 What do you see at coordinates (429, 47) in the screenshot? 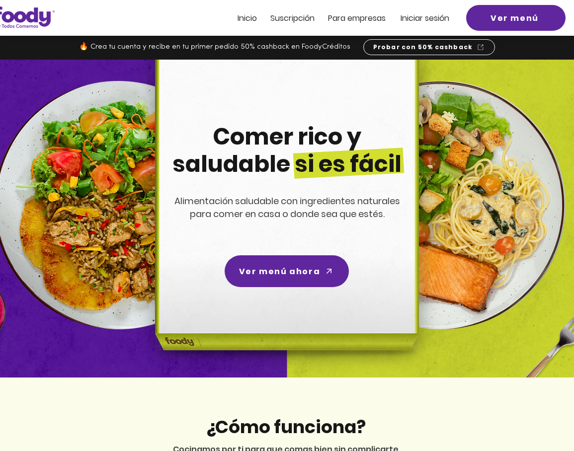
I see `a: Probar con 50% cashback` at bounding box center [429, 47].